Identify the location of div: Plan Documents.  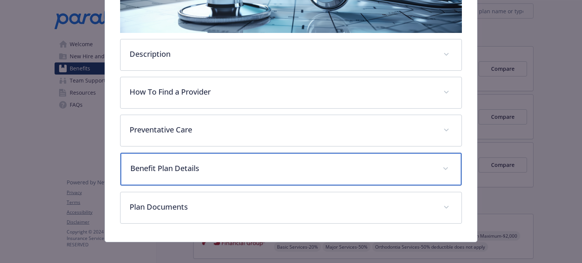
(291, 208).